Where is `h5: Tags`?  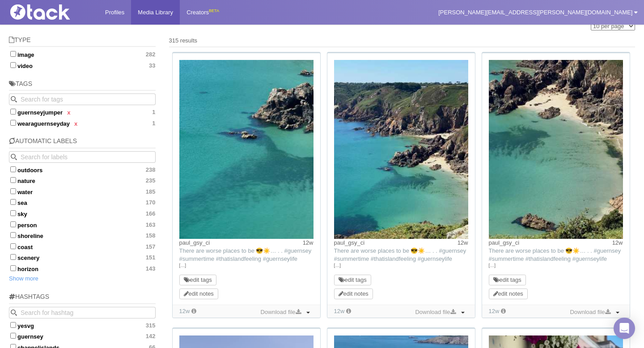
h5: Tags is located at coordinates (82, 85).